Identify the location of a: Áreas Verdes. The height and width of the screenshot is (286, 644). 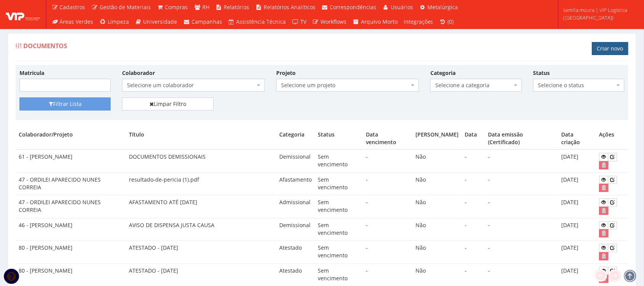
(72, 22).